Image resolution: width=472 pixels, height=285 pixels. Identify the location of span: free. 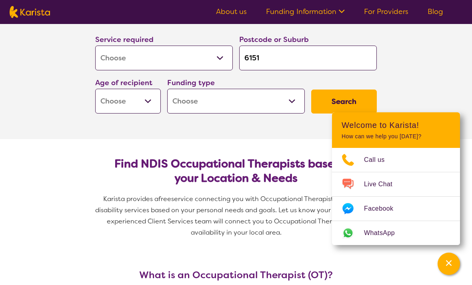
(165, 199).